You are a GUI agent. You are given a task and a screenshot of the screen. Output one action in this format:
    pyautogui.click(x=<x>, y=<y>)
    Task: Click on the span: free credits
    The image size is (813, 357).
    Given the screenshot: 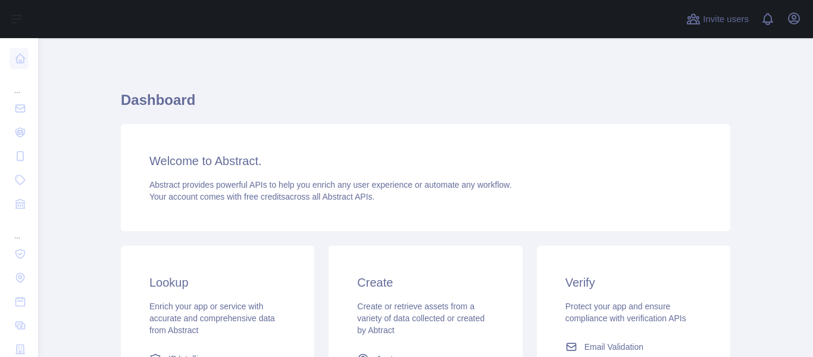 What is the action you would take?
    pyautogui.click(x=264, y=196)
    